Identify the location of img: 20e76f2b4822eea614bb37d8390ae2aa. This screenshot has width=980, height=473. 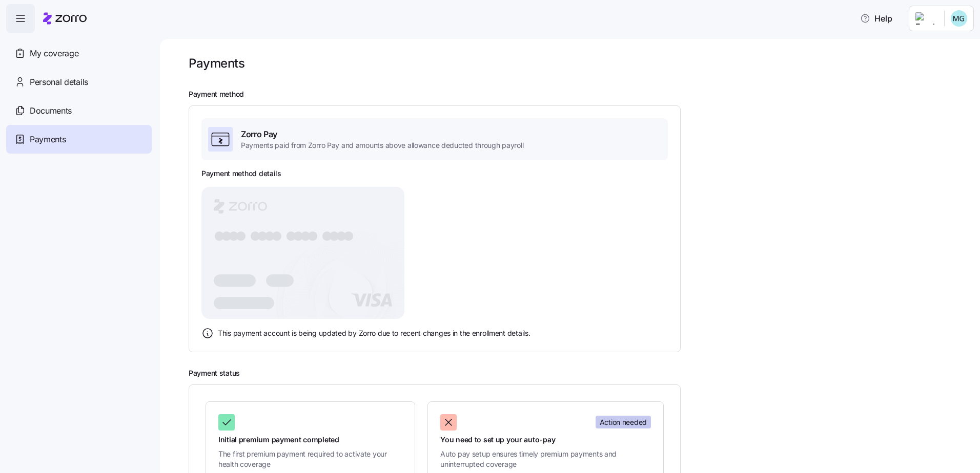
(959, 19).